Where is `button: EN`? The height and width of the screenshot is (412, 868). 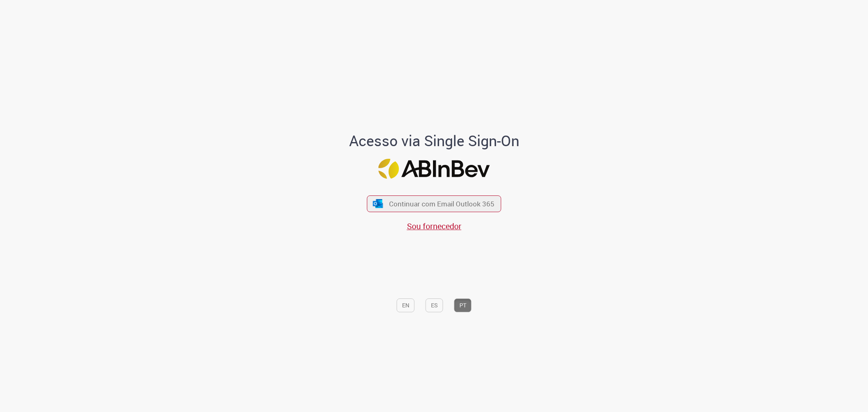
button: EN is located at coordinates (406, 305).